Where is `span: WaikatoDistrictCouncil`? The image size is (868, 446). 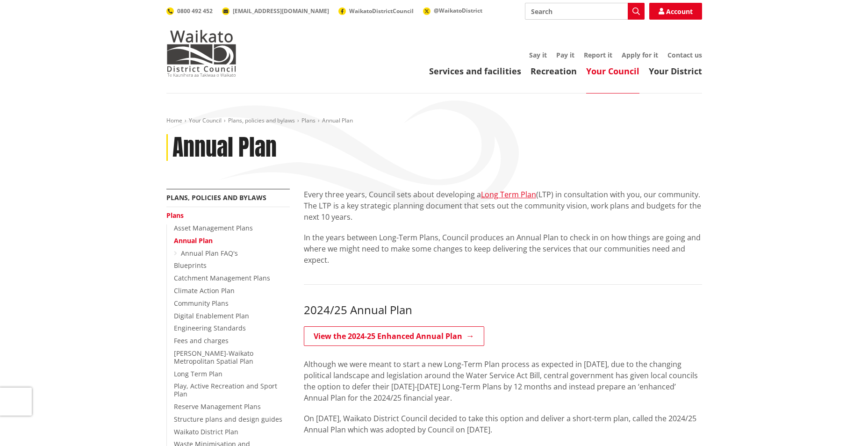
span: WaikatoDistrictCouncil is located at coordinates (381, 11).